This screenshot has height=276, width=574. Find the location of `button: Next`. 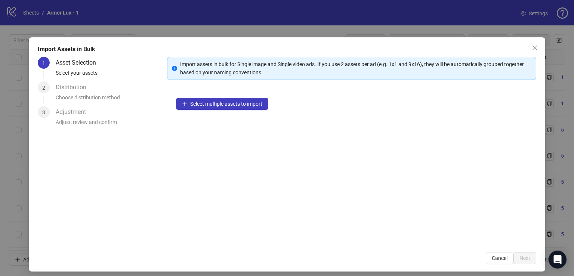

button: Next is located at coordinates (525, 258).